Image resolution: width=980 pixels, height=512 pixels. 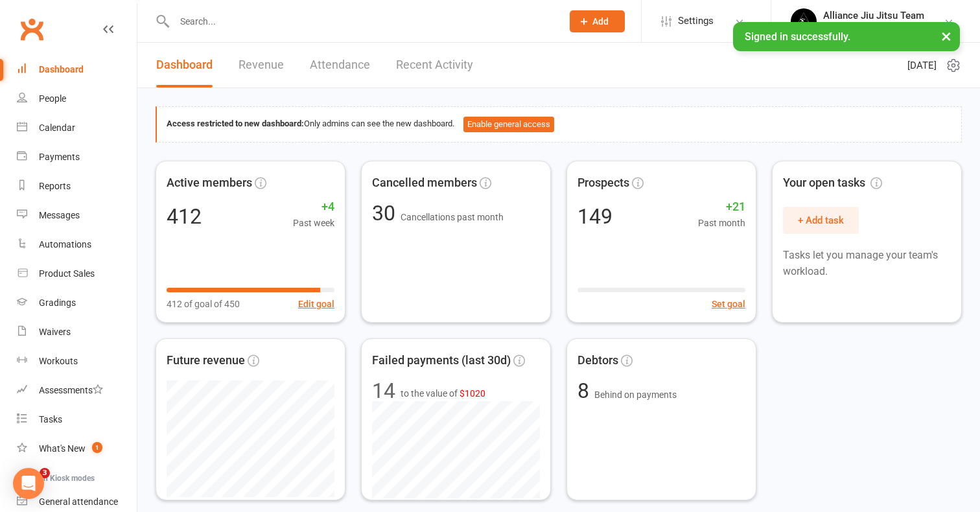 I want to click on span: +4, so click(x=313, y=207).